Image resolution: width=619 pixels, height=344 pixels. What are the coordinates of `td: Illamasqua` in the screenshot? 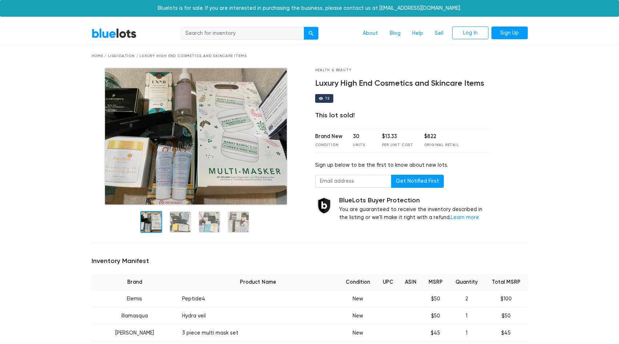 It's located at (135, 316).